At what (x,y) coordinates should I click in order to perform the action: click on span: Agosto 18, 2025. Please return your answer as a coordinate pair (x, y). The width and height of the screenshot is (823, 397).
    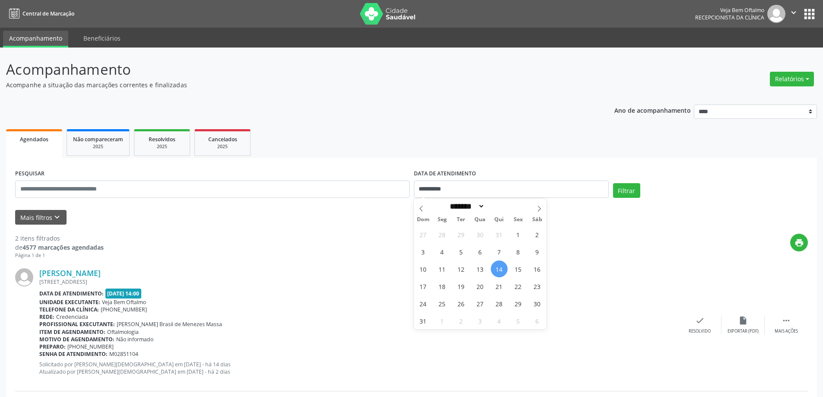
    Looking at the image, I should click on (442, 286).